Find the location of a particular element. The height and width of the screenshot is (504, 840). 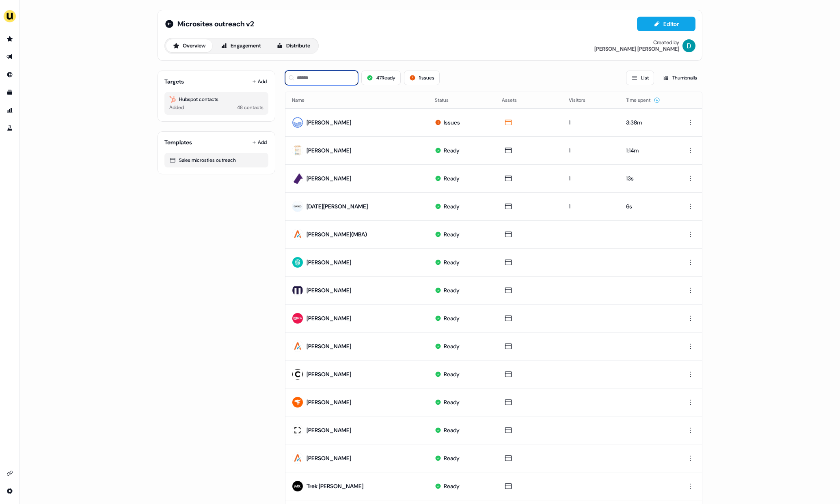

button: Visitors is located at coordinates (582, 100).